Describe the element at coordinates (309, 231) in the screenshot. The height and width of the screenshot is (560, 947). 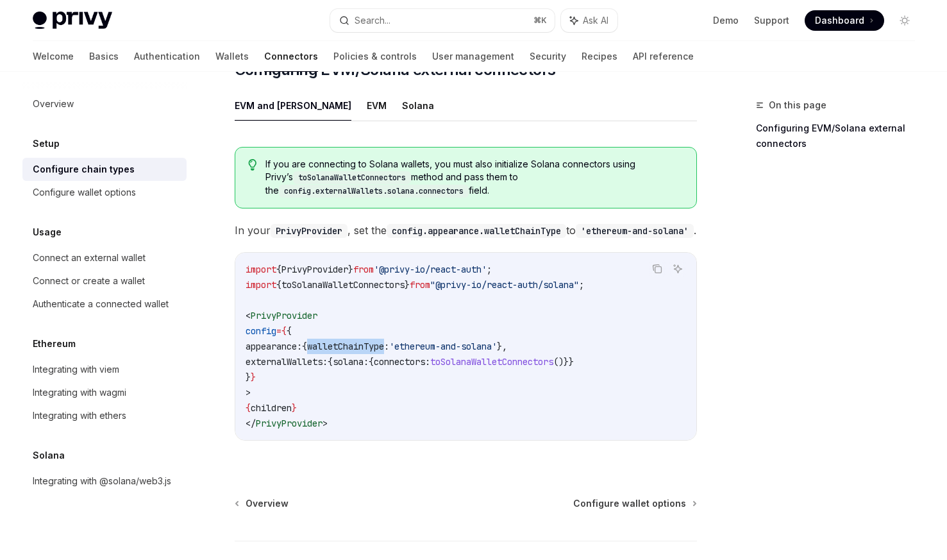
I see `code: PrivyProvider` at that location.